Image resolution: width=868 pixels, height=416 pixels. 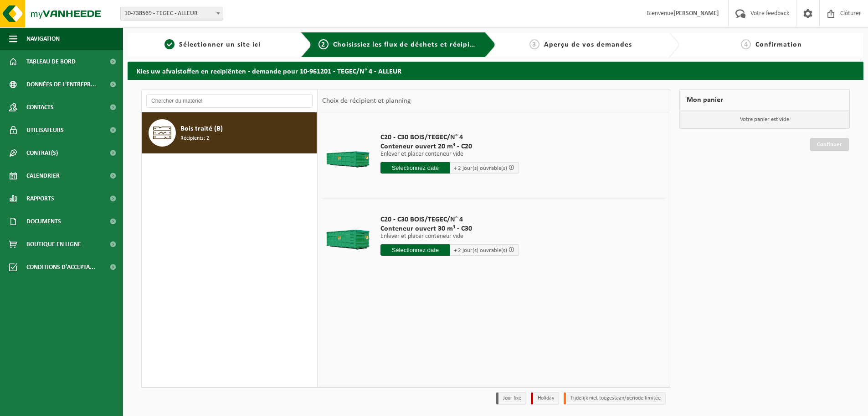 What do you see at coordinates (195, 139) in the screenshot?
I see `span: Récipients: 2` at bounding box center [195, 139].